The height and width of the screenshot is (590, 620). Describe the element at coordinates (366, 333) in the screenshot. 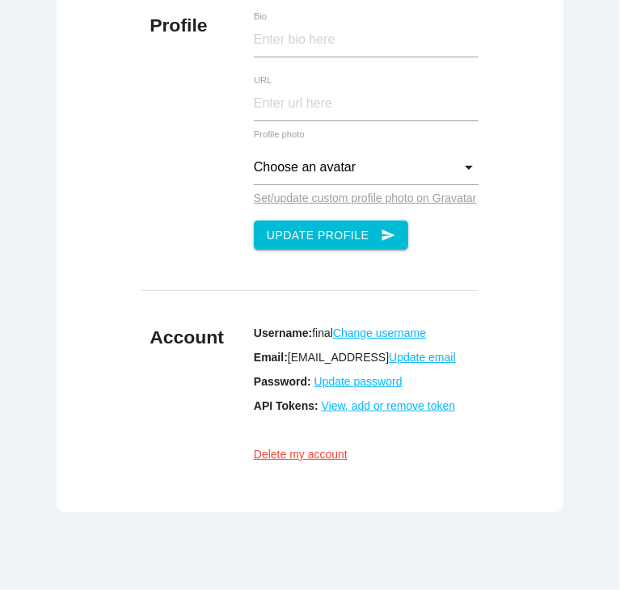

I see `p: final` at that location.